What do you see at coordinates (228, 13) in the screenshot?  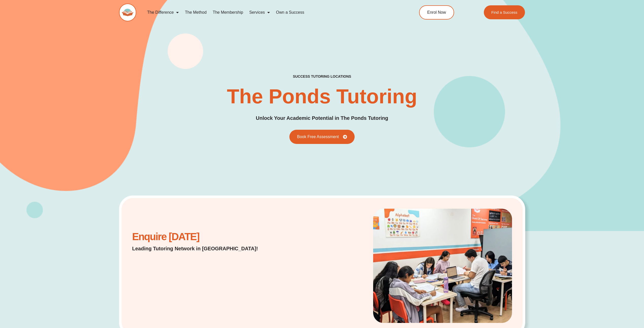 I see `a: The Membership` at bounding box center [228, 13].